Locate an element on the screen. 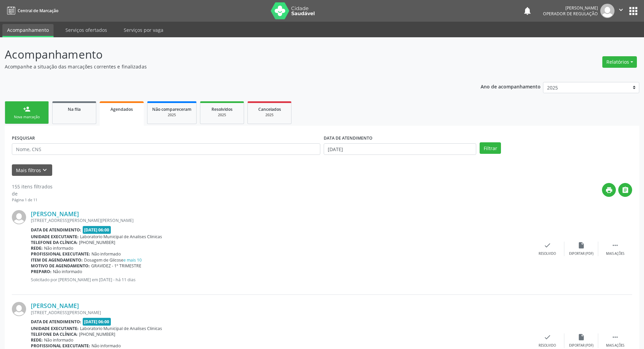  input: Nome, CNS is located at coordinates (166, 150).